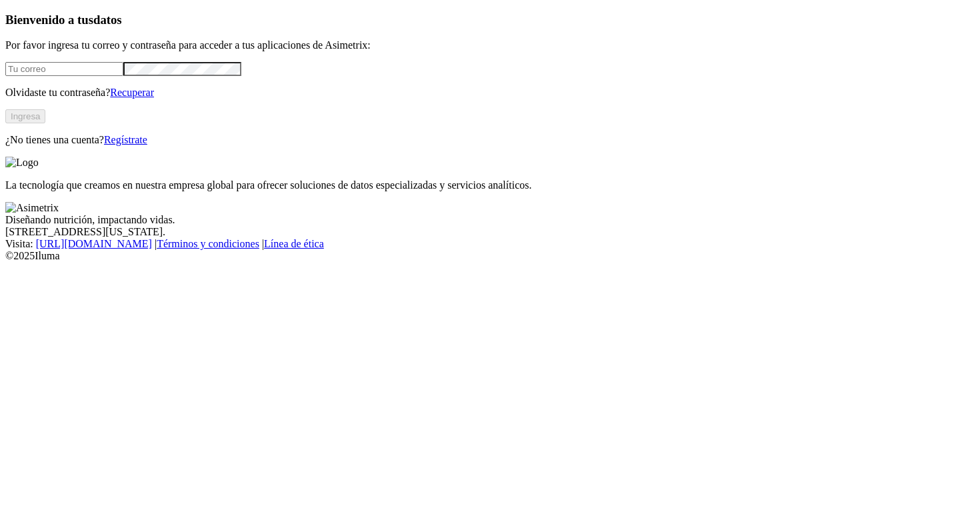 This screenshot has width=980, height=532. Describe the element at coordinates (294, 243) in the screenshot. I see `a: Línea de ética` at that location.